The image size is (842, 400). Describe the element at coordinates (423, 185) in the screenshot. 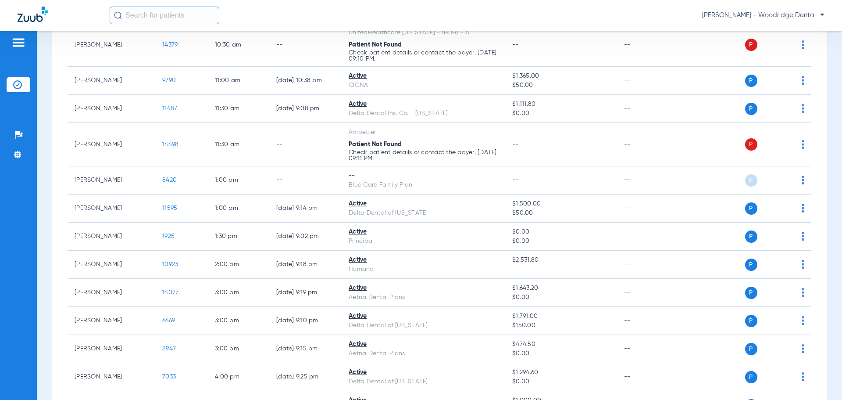

I see `div: Blue Care Family Plan` at that location.